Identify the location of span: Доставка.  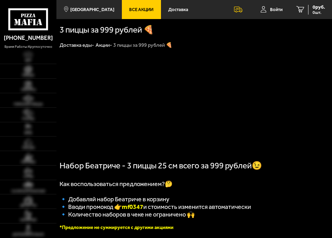
(178, 9).